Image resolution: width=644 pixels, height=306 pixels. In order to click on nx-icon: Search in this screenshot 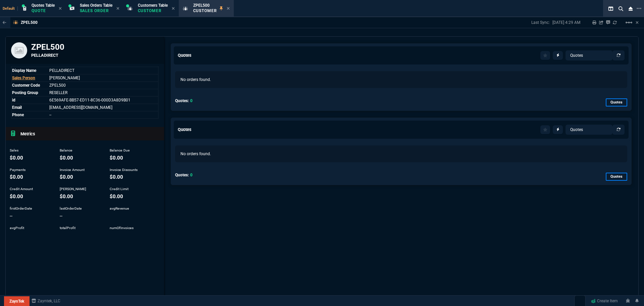, I will do `click(621, 9)`.